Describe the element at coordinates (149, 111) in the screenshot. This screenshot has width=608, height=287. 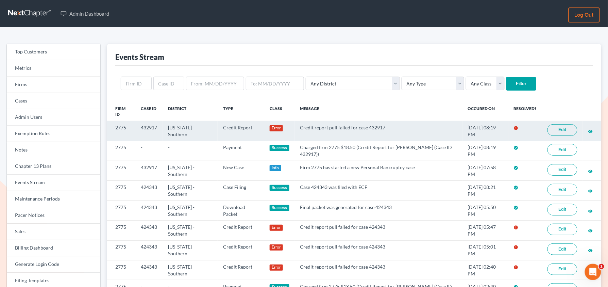
I see `th: Case ID` at that location.